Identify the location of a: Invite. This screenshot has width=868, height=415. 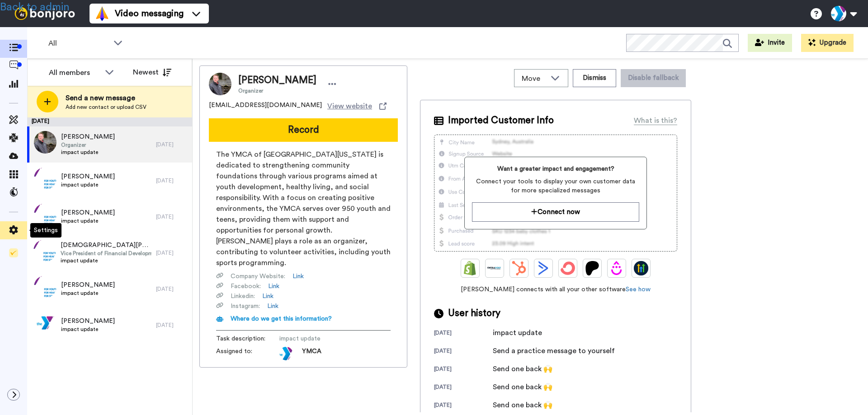
(770, 43).